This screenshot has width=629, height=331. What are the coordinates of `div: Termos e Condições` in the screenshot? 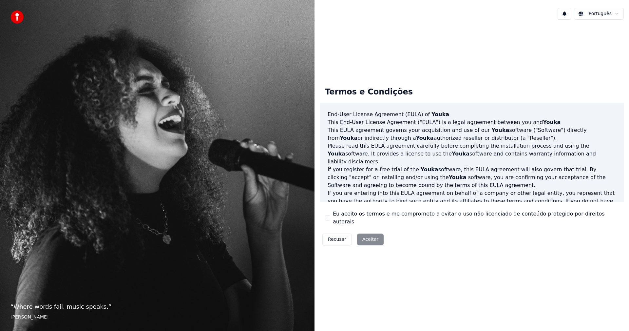 It's located at (369, 92).